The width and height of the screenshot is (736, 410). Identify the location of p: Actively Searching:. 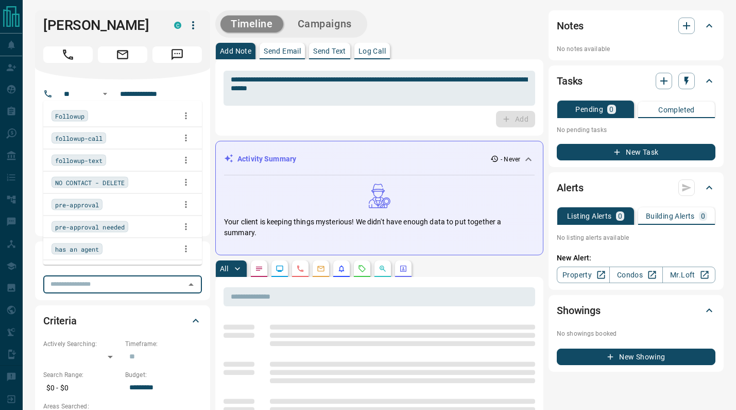
(81, 344).